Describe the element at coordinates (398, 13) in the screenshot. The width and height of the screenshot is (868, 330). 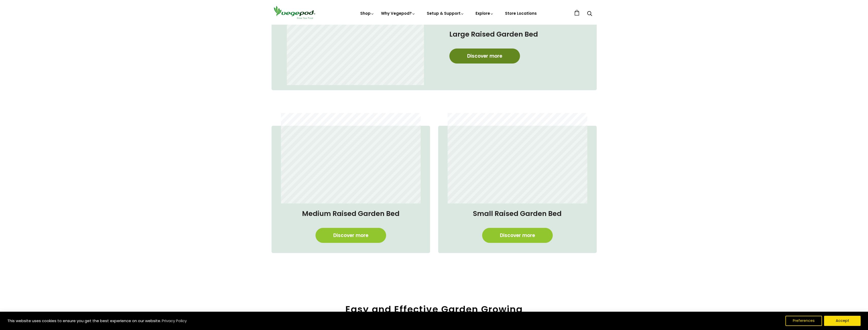
I see `a: Why Vegepod?` at that location.